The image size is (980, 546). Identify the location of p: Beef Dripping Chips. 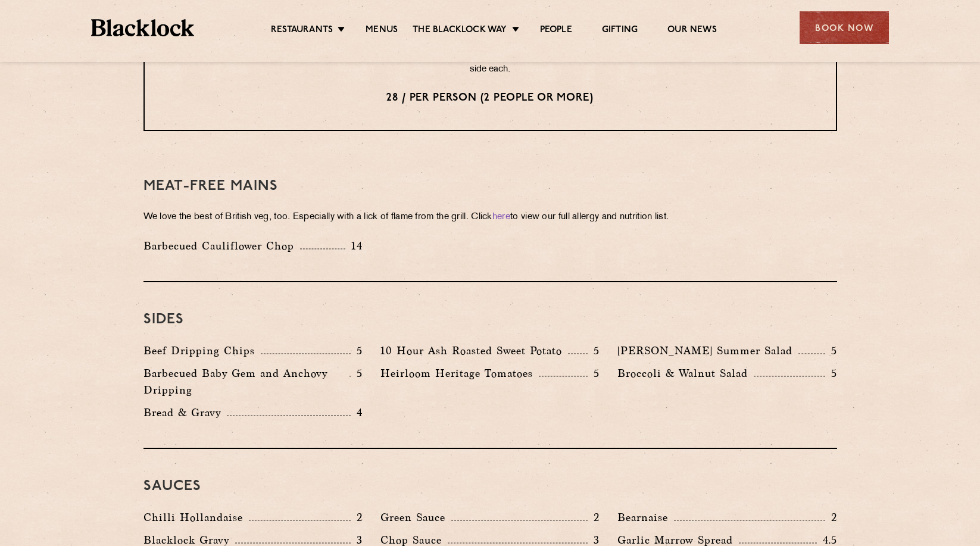
(202, 350).